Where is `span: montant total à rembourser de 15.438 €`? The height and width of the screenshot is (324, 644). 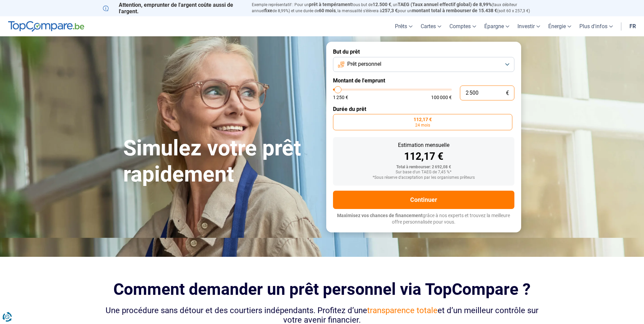
span: montant total à rembourser de 15.438 € is located at coordinates (455, 11).